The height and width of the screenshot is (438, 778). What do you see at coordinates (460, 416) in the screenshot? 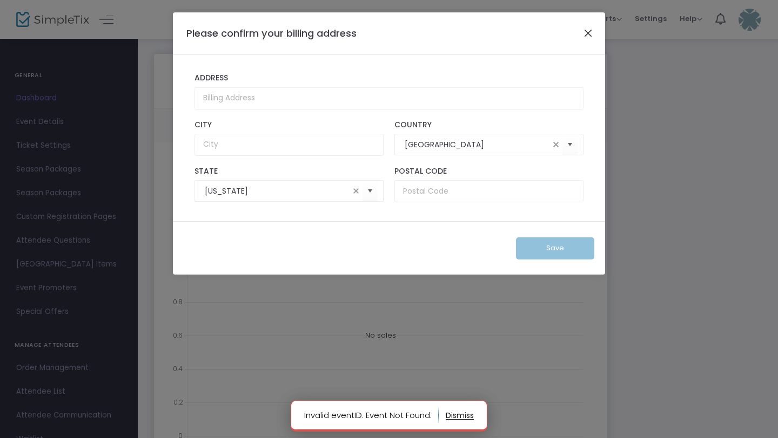
I see `button: dismiss` at bounding box center [460, 416].